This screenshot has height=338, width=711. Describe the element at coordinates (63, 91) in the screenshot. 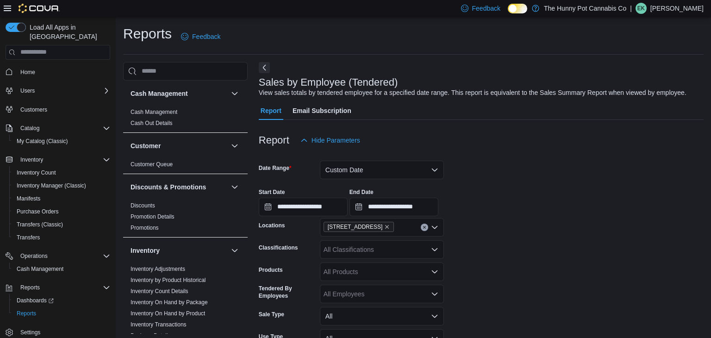

I see `span: Users` at that location.